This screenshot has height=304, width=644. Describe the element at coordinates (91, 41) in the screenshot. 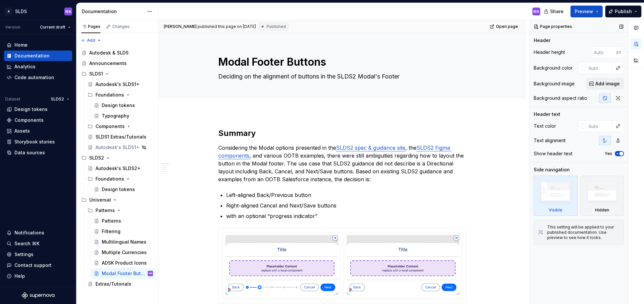

I see `span: Add` at that location.